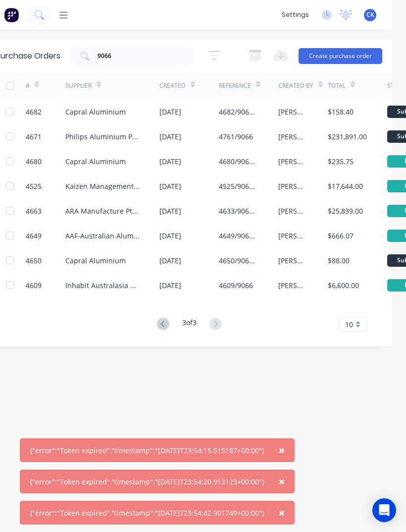 The image size is (406, 532). Describe the element at coordinates (11, 15) in the screenshot. I see `img: Factory` at that location.